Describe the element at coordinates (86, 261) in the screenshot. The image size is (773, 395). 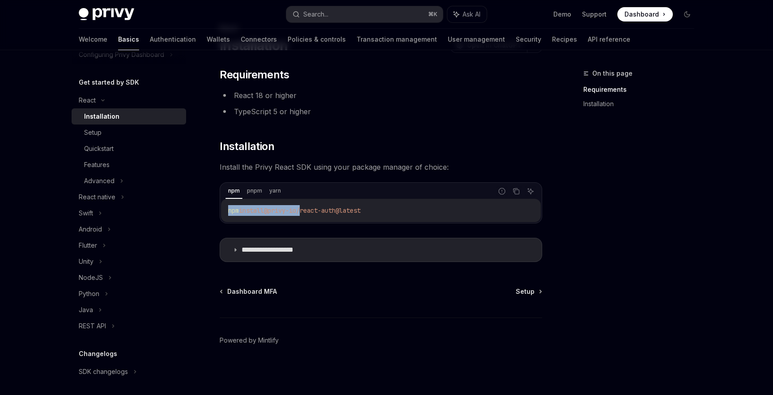
I see `div: Unity` at that location.